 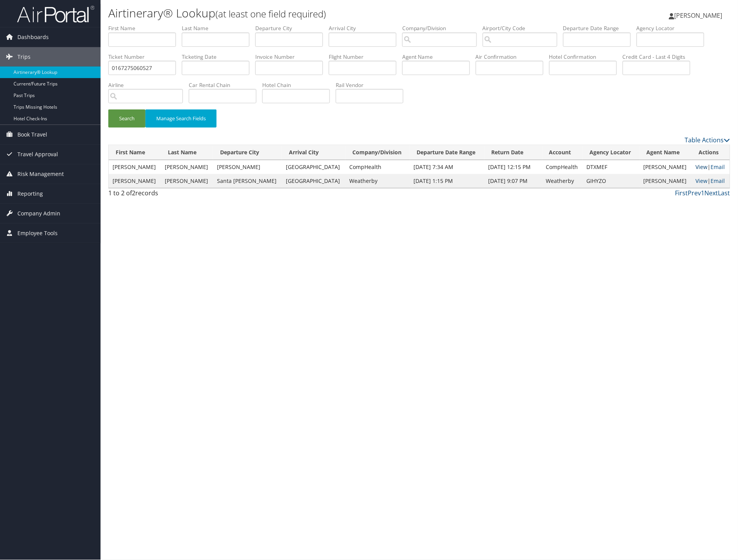 What do you see at coordinates (292, 28) in the screenshot?
I see `label: Departure City` at bounding box center [292, 28].